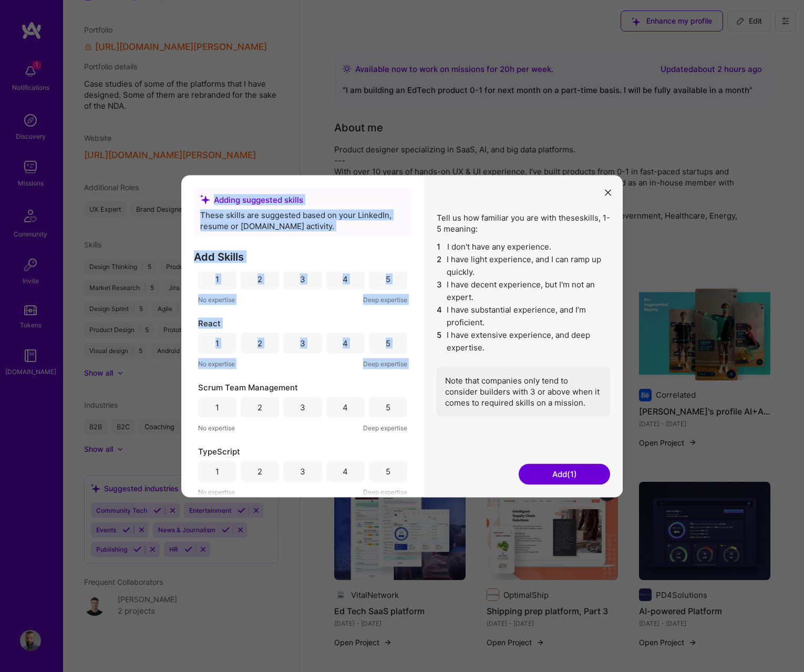  Describe the element at coordinates (524, 391) in the screenshot. I see `div: Note that companies only tend to consider builders with 3 or above when it comes to required skil...` at that location.